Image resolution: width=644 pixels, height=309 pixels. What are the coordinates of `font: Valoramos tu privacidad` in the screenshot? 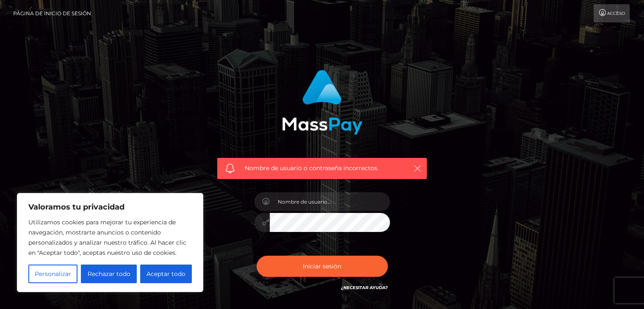 It's located at (76, 207).